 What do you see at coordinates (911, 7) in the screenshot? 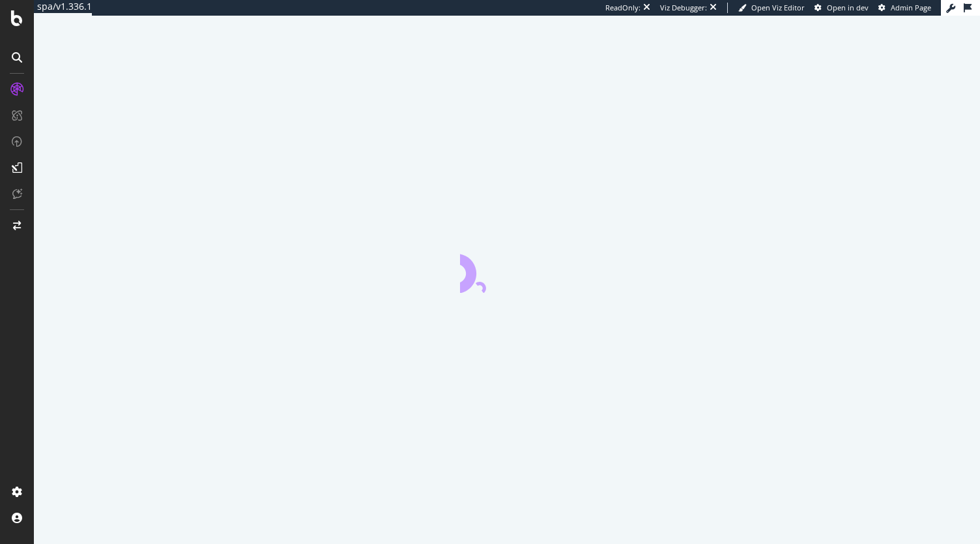
I see `span: Admin Page` at bounding box center [911, 7].